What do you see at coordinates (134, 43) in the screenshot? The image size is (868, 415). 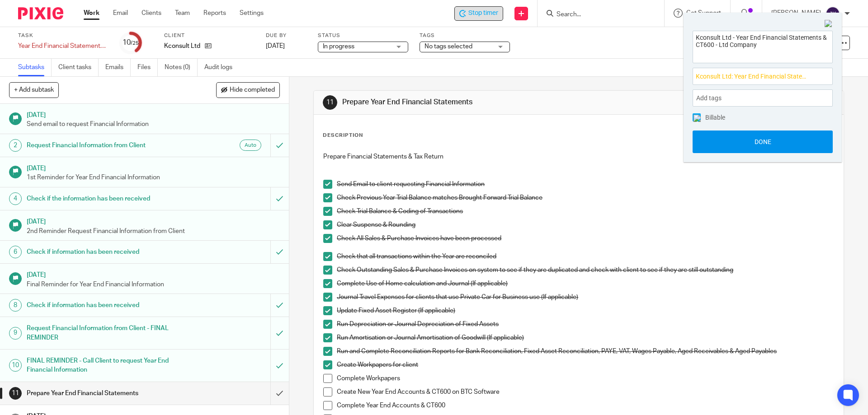 I see `small: /25` at bounding box center [134, 43].